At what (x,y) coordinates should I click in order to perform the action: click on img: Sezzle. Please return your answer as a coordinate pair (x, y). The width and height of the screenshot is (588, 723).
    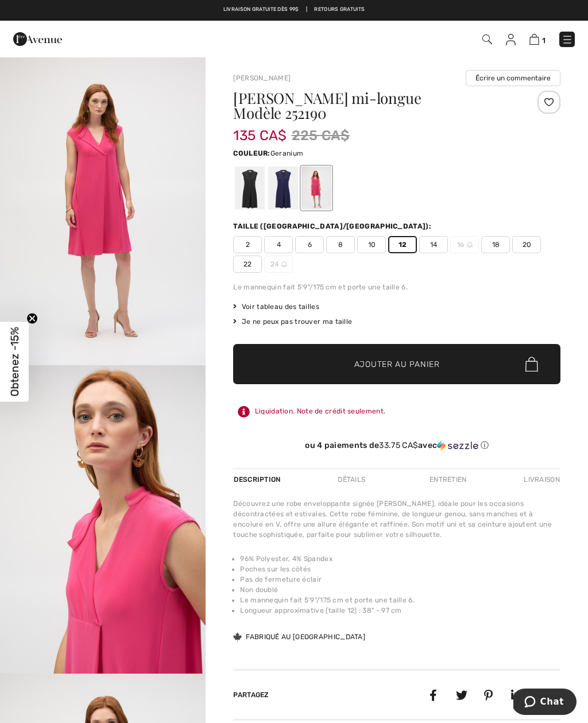
    Looking at the image, I should click on (457, 446).